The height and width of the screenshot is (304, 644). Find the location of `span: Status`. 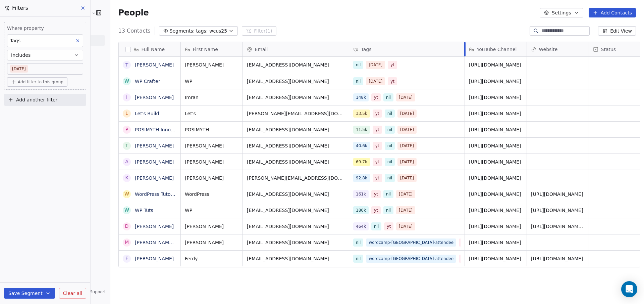

span: Status is located at coordinates (609, 49).